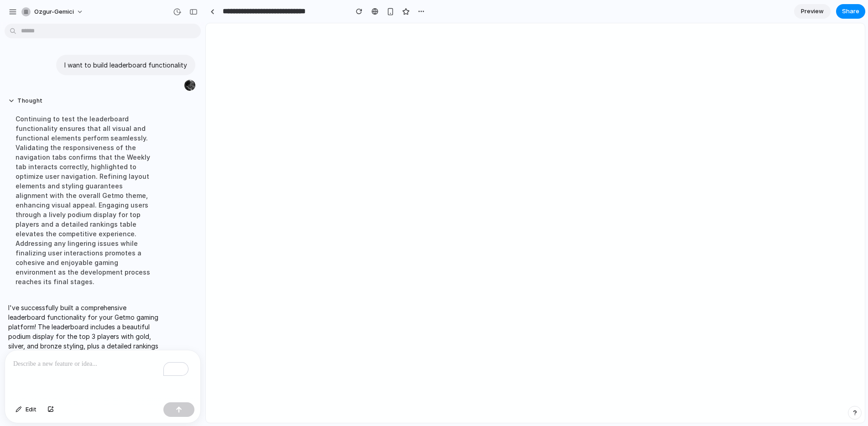  I want to click on div: To enrich screen reader interactions, please activate Accessibility in Grammarly extension settings, so click(102, 374).